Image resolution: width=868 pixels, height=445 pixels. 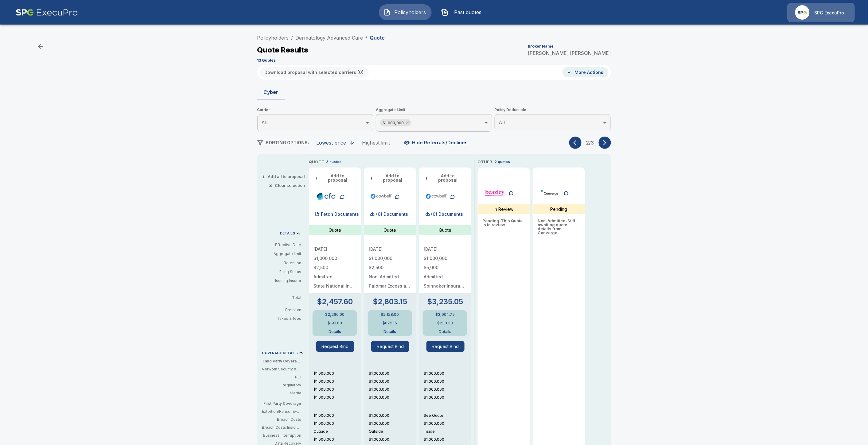 I want to click on p: Taxes & fees, so click(x=284, y=319).